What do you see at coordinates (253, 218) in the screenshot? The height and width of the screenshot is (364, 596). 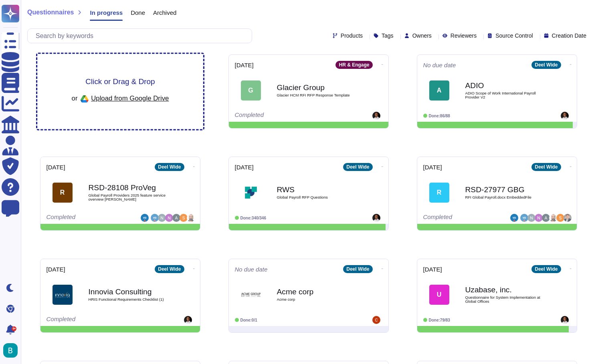 I see `span: Done: 340/346` at bounding box center [253, 218].